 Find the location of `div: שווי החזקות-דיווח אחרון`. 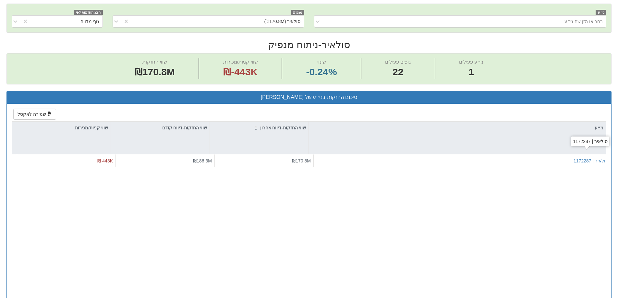

div: שווי החזקות-דיווח אחרון is located at coordinates (259, 128).